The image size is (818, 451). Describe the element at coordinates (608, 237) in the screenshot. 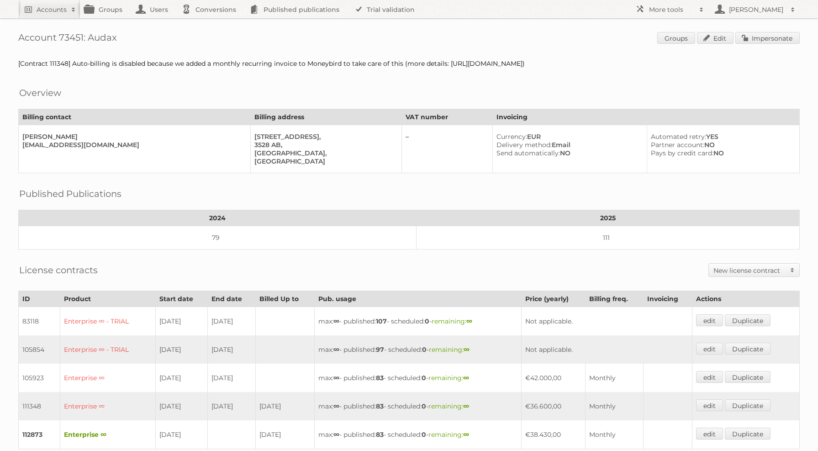

I see `td: 111` at that location.